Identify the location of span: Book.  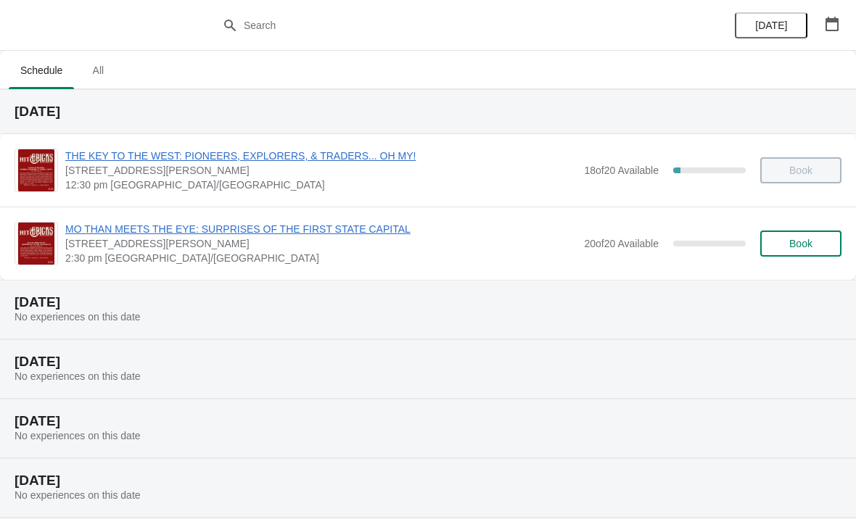
(800, 244).